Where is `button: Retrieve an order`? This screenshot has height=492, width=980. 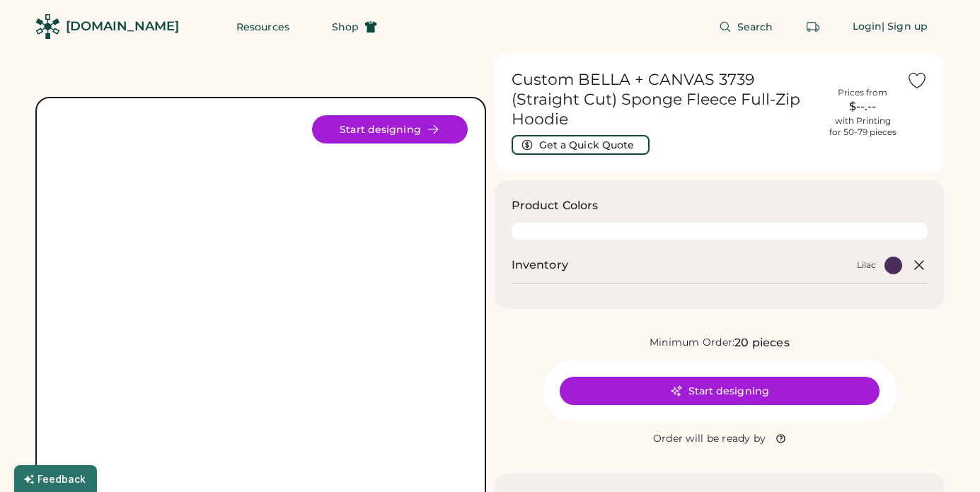
button: Retrieve an order is located at coordinates (813, 27).